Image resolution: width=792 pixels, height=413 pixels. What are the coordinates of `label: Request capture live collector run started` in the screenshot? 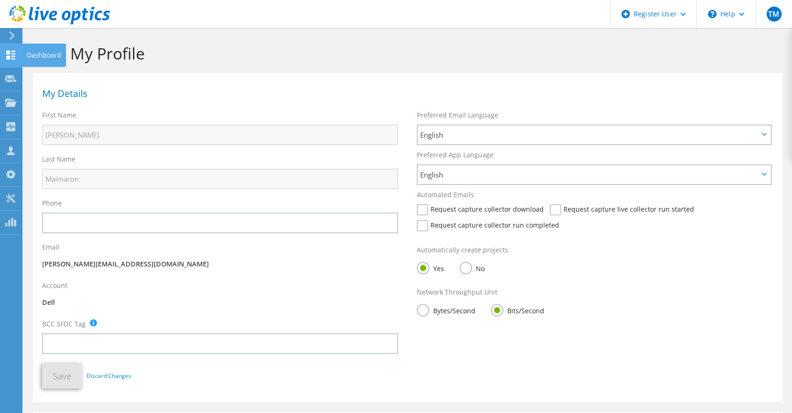 It's located at (622, 210).